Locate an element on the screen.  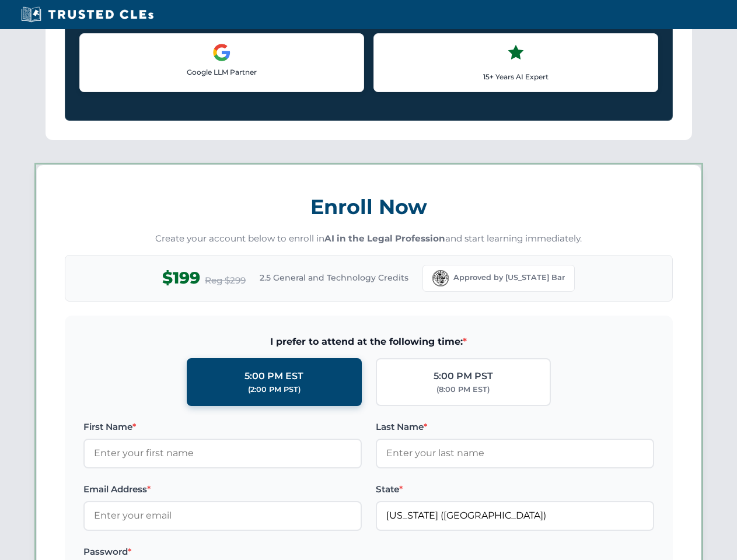
label: First Name is located at coordinates (222, 427).